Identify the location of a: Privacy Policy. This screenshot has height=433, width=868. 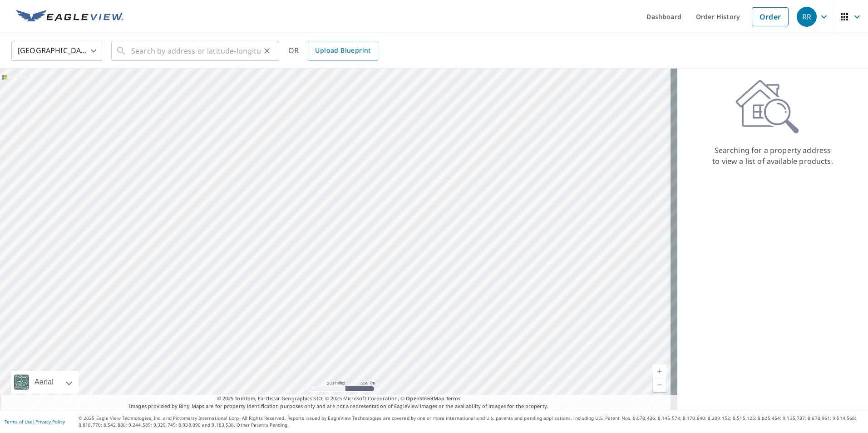
(50, 422).